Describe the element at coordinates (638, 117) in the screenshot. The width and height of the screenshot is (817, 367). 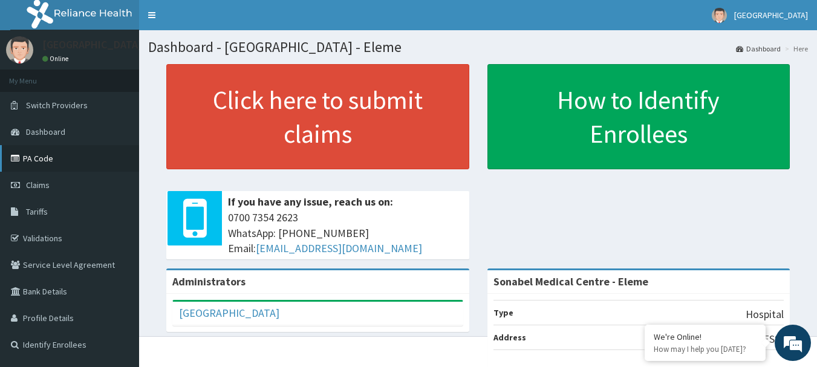
I see `a: How to Identify Enrollees` at that location.